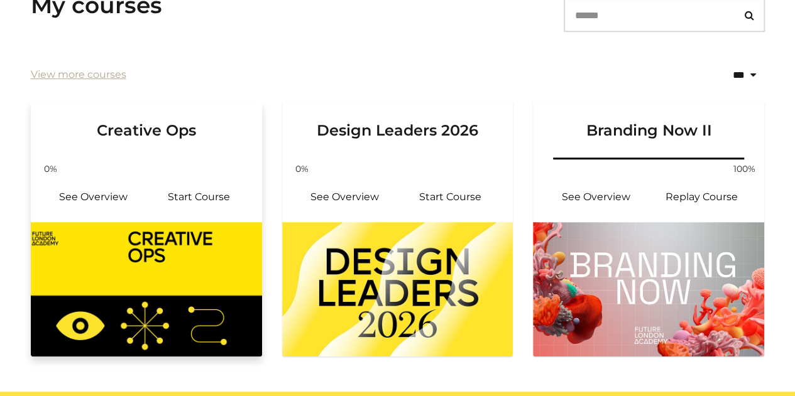  I want to click on select: status, so click(721, 75).